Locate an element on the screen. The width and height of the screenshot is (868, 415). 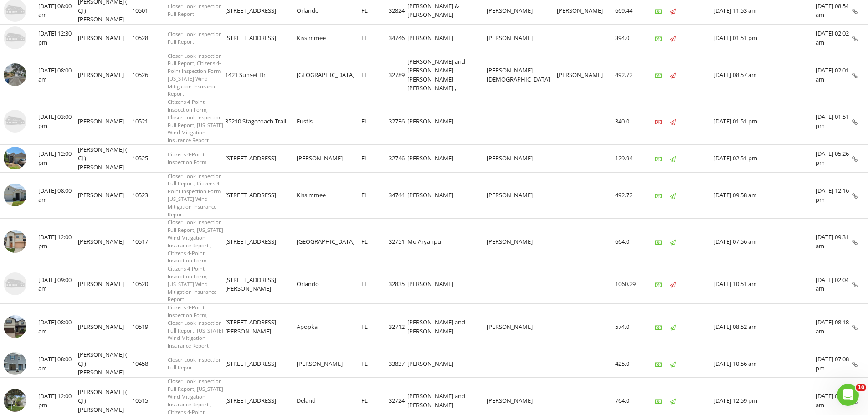
td: 10519 is located at coordinates (150, 327).